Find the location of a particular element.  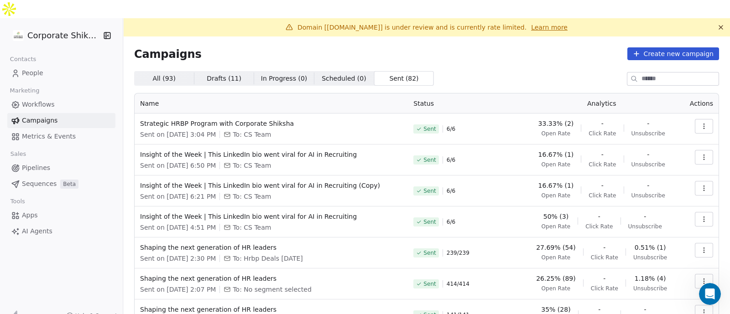

span: To: Hrbp Deals Sept, 2025 is located at coordinates (267, 259).